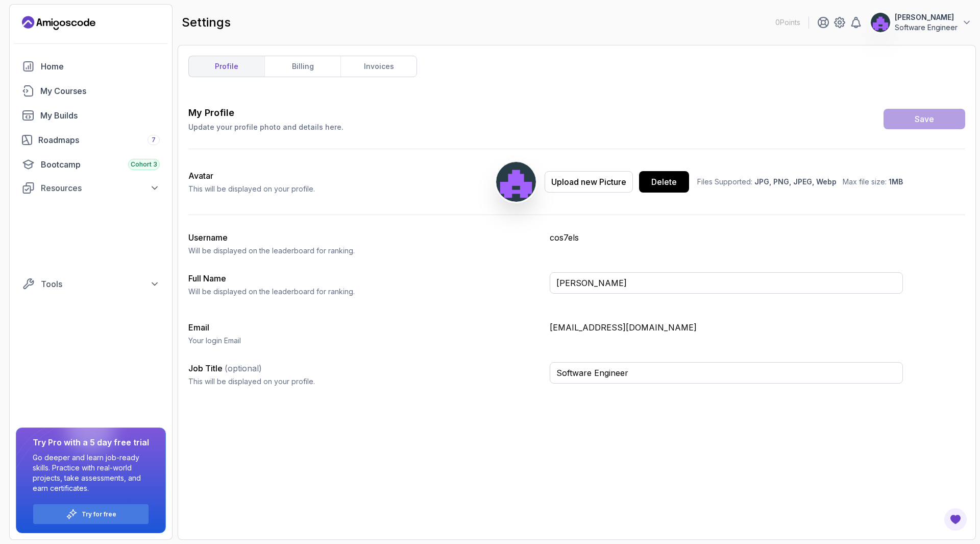  Describe the element at coordinates (243, 368) in the screenshot. I see `span: (optional)` at that location.